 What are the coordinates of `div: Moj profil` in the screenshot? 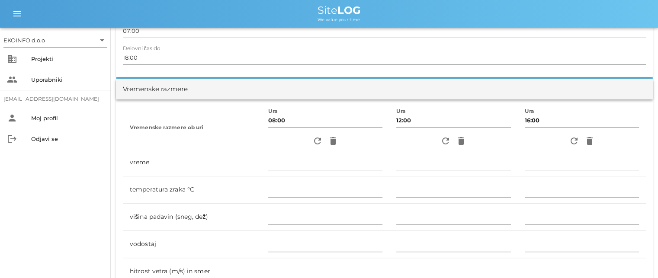 It's located at (67, 118).